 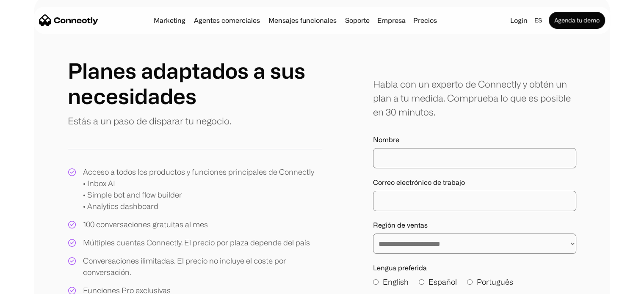 What do you see at coordinates (68, 20) in the screenshot?
I see `a: home` at bounding box center [68, 20].